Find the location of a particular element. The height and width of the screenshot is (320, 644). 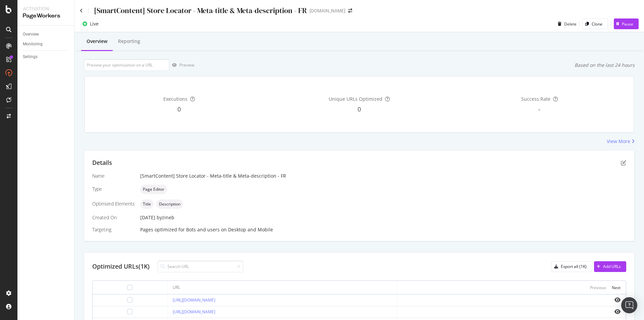

button: Previous is located at coordinates (598, 287).